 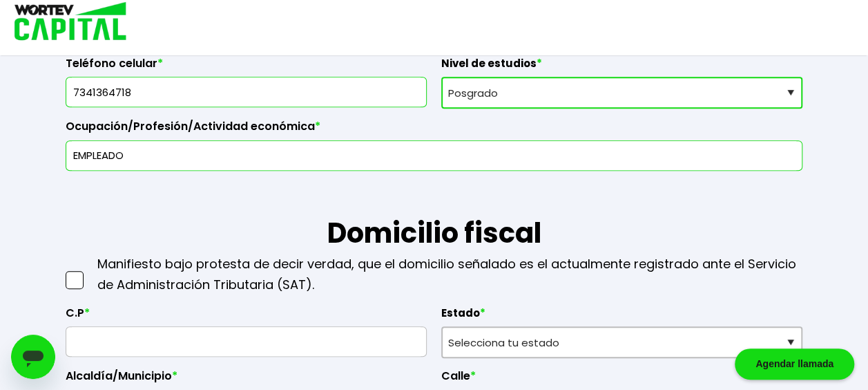 What do you see at coordinates (246, 67) in the screenshot?
I see `label: Teléfono celular` at bounding box center [246, 67].